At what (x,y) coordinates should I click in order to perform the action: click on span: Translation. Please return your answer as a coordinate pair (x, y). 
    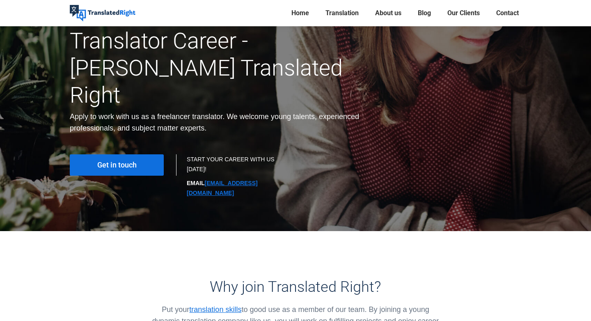
    Looking at the image, I should click on (342, 13).